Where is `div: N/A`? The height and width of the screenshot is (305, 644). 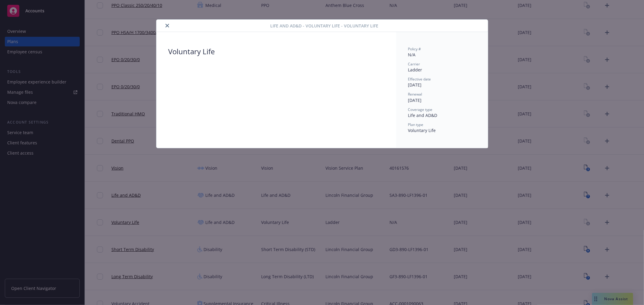
div: N/A is located at coordinates (442, 54).